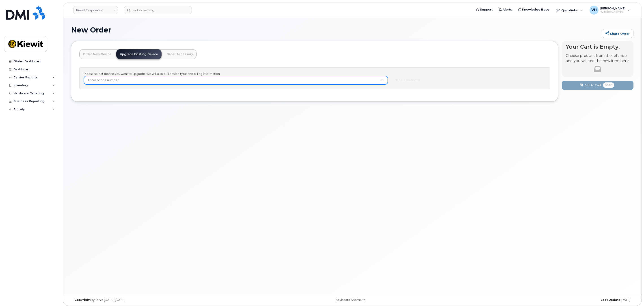  Describe the element at coordinates (180, 54) in the screenshot. I see `a: Order Accessory` at that location.